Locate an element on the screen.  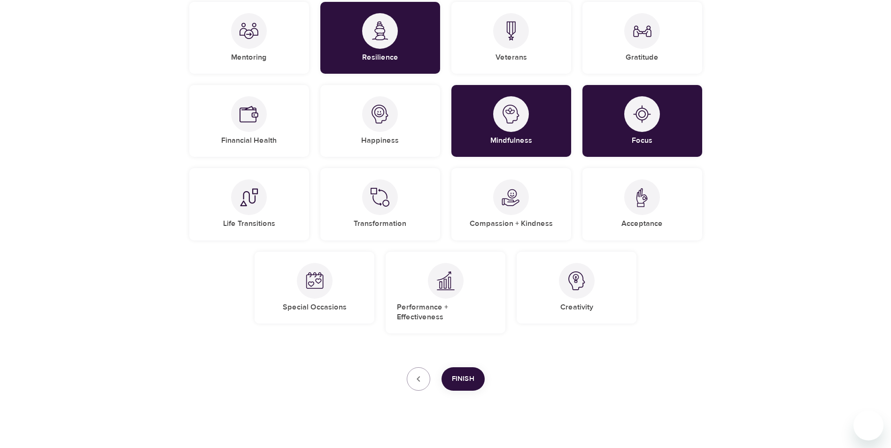
button: Finish is located at coordinates (463, 379).